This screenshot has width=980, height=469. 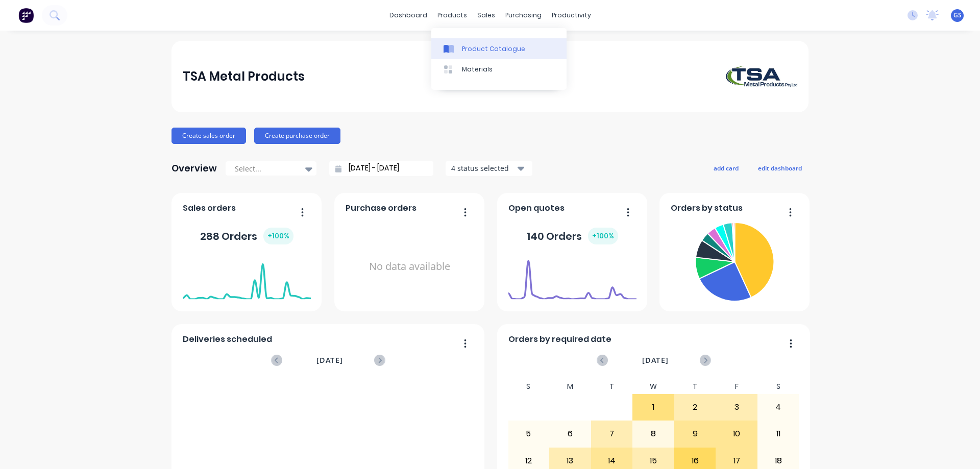 What do you see at coordinates (523, 16) in the screenshot?
I see `div: purchasing` at bounding box center [523, 16].